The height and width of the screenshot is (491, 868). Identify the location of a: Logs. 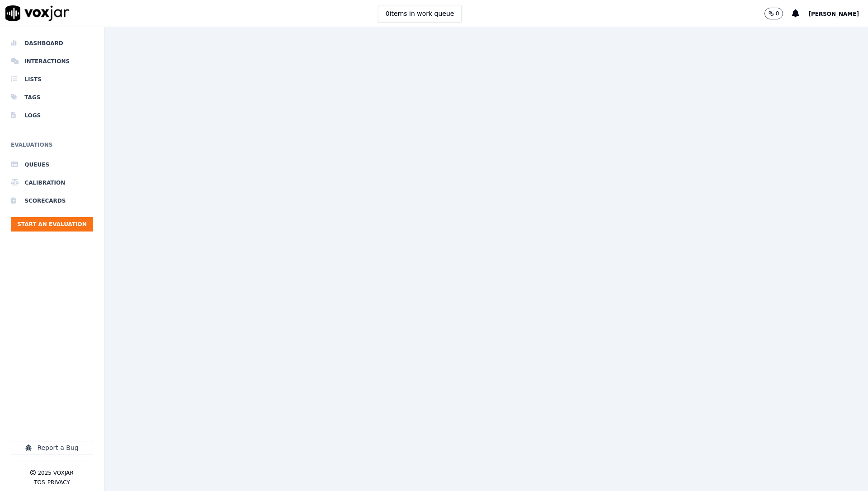
(52, 116).